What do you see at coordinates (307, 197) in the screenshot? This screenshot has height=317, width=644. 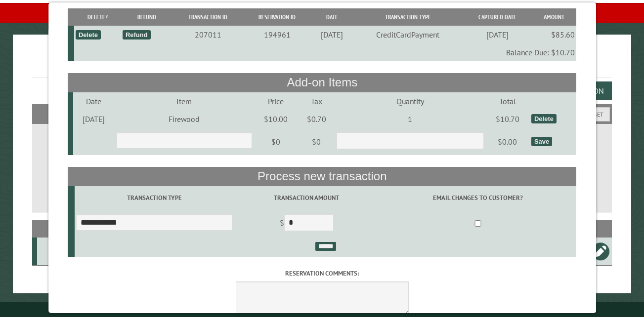 I see `label: Transaction Amount` at bounding box center [307, 197].